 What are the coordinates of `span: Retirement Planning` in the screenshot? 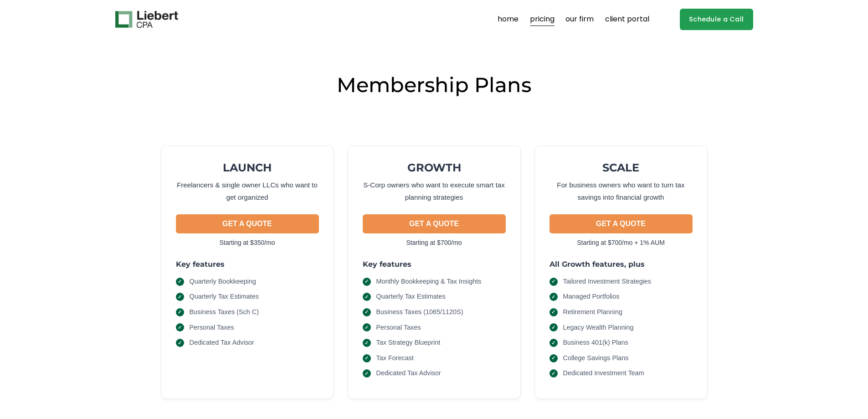 It's located at (593, 312).